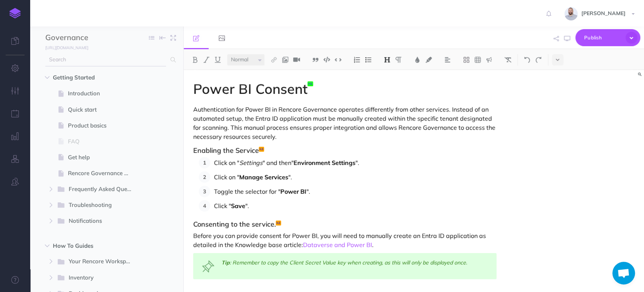 The height and width of the screenshot is (292, 644). Describe the element at coordinates (538, 59) in the screenshot. I see `img: Redo` at that location.